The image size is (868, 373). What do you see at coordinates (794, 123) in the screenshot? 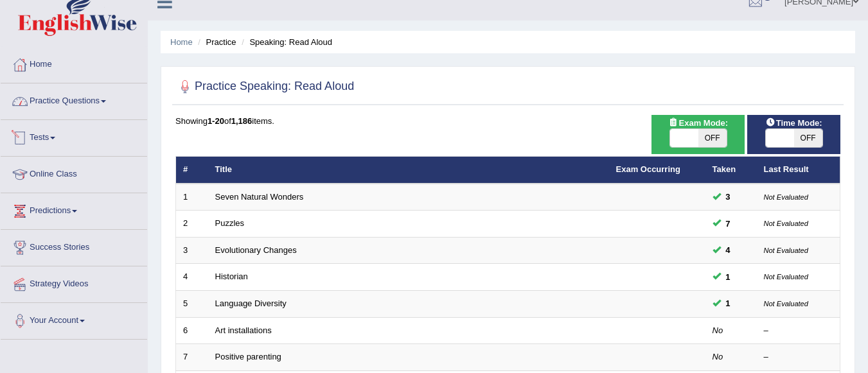
I see `span: Time Mode:` at bounding box center [794, 123].